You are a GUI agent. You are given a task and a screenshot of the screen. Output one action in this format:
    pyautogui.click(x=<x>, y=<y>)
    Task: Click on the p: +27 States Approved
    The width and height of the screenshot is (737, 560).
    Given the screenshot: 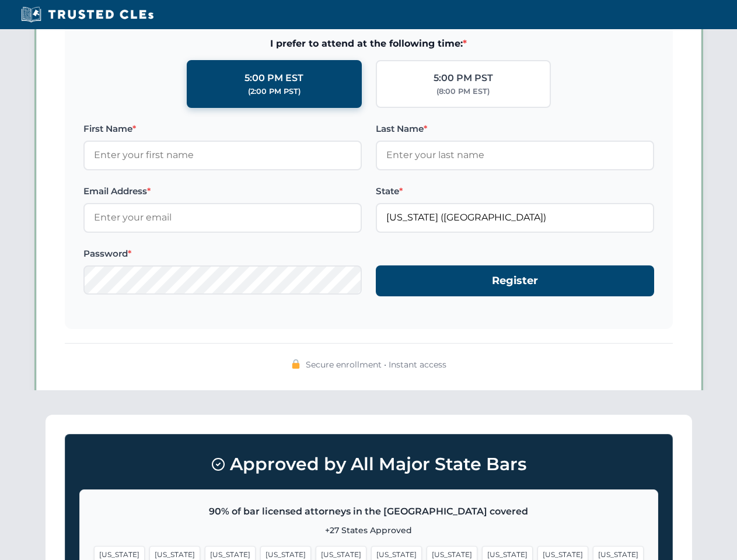 What is the action you would take?
    pyautogui.click(x=368, y=530)
    